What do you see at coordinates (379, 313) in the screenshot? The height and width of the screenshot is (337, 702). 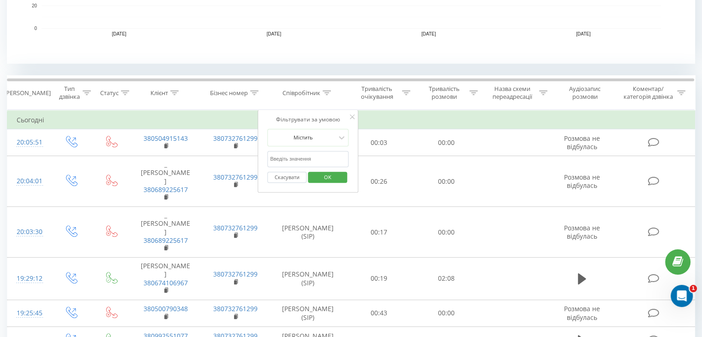 I see `td: 00:43` at bounding box center [379, 313].